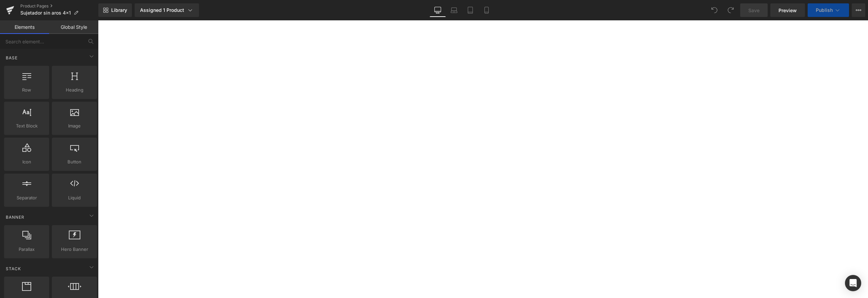 The width and height of the screenshot is (868, 298). I want to click on span: Image, so click(74, 126).